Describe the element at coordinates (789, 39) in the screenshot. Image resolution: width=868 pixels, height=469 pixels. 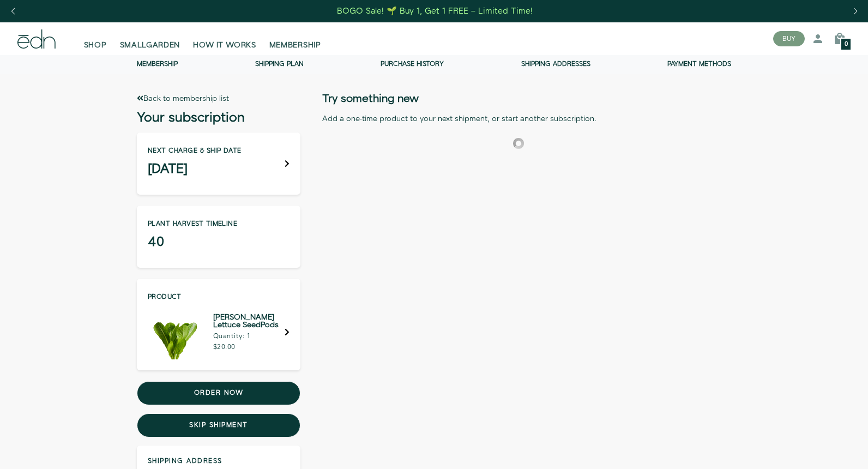
I see `button: BUY` at that location.